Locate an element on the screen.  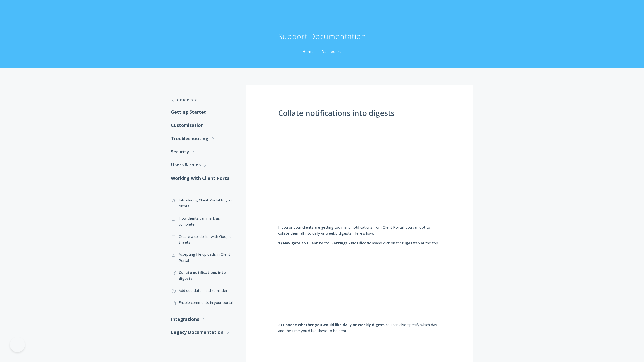
a: Customisation is located at coordinates (204, 125).